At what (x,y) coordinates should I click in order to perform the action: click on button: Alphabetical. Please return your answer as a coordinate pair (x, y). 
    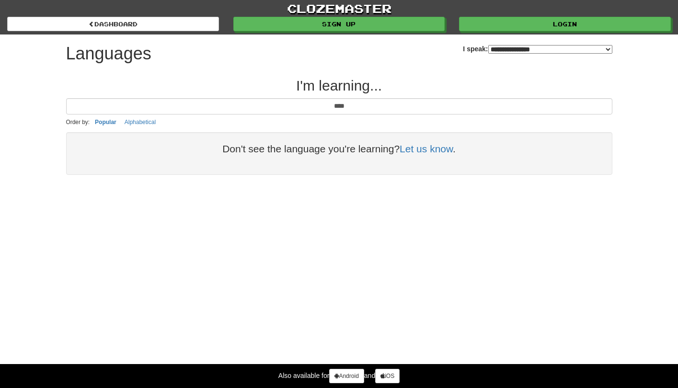
    Looking at the image, I should click on (140, 122).